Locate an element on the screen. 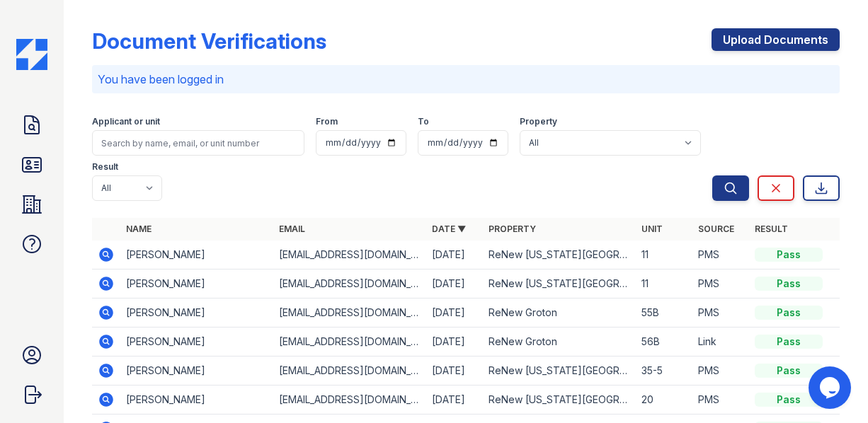  img: CE_Icon_Blue-c292c112584629df590d857e76928e9f676e5b41ef8f769ba2f05ee15b207248.png is located at coordinates (32, 55).